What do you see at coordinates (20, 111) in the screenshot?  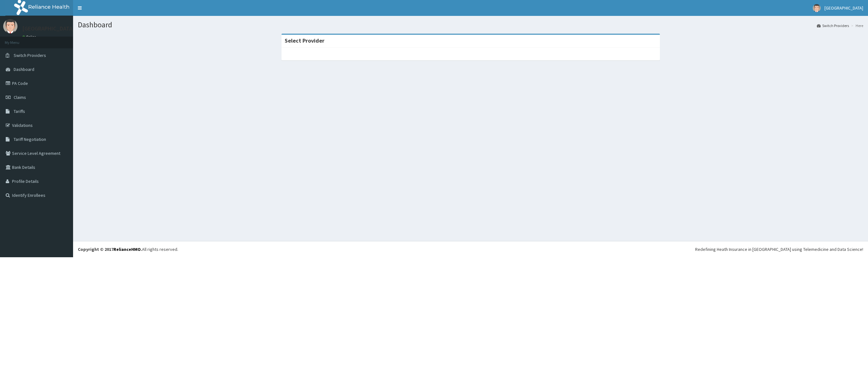 I see `span: Tariffs` at bounding box center [20, 111].